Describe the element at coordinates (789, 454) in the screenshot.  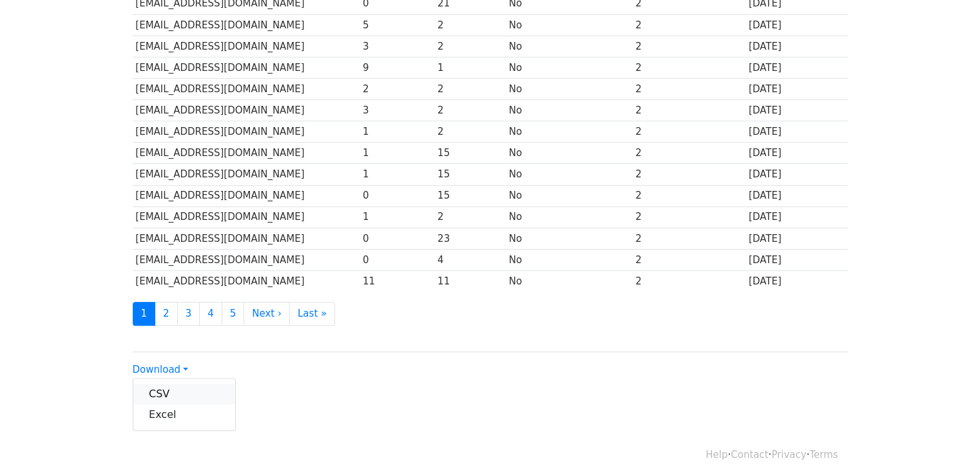
I see `a: Privacy` at that location.